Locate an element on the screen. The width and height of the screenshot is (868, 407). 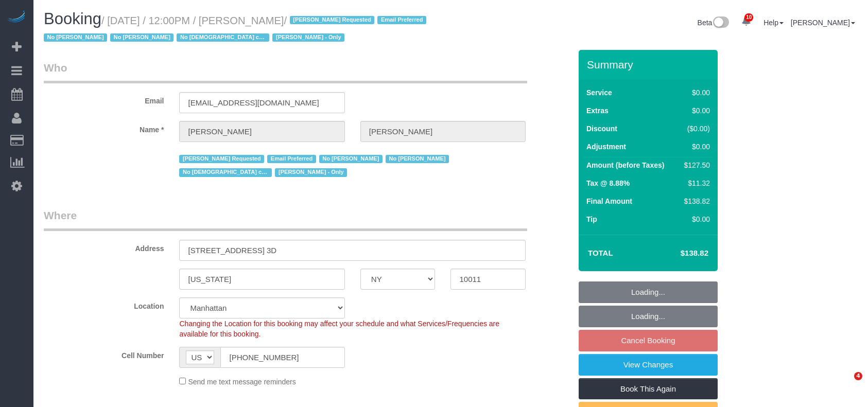
div: $11.32 is located at coordinates (695, 183).